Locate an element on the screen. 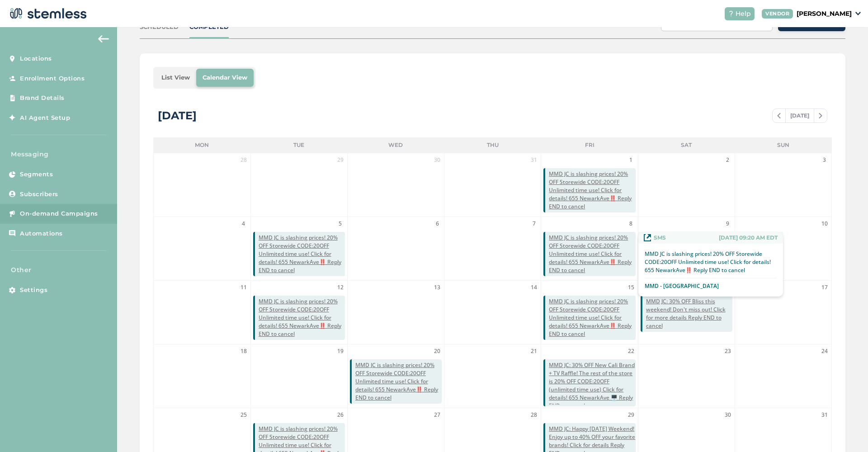  img: icon-help-white-03924b79.svg is located at coordinates (731, 14).